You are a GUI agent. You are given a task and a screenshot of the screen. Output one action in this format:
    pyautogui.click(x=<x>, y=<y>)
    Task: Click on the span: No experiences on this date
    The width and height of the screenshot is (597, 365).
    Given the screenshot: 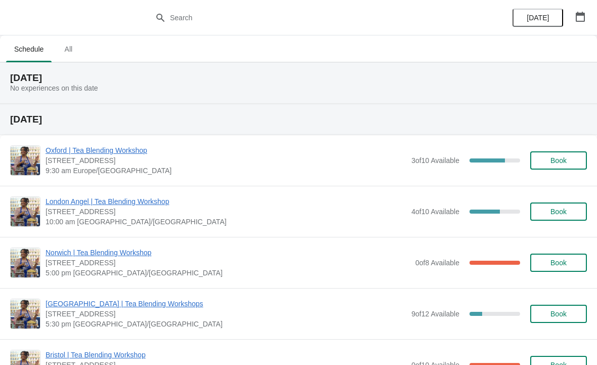 What is the action you would take?
    pyautogui.click(x=54, y=88)
    